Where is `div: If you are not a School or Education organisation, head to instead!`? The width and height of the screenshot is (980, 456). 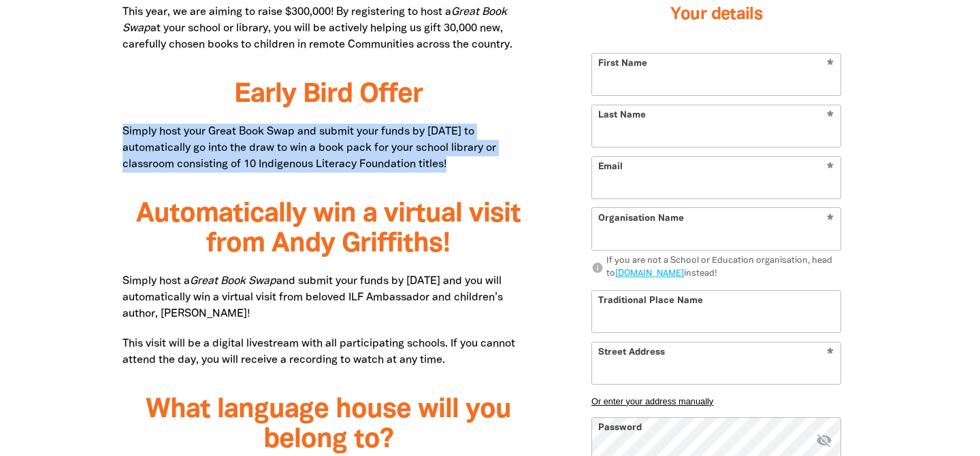
div: If you are not a School or Education organisation, head to instead! is located at coordinates (724, 268).